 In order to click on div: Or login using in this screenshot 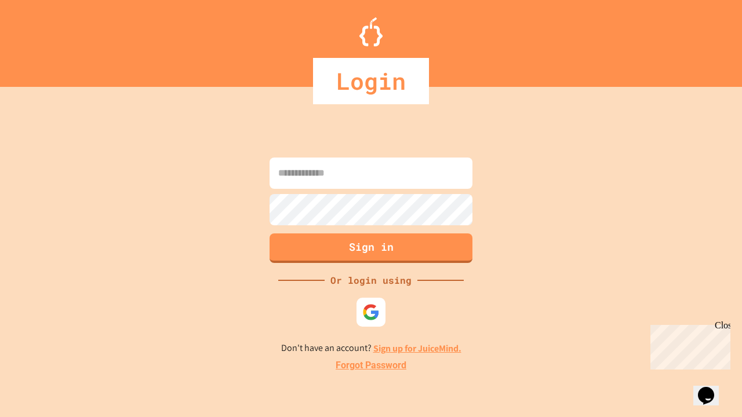, I will do `click(371, 280)`.